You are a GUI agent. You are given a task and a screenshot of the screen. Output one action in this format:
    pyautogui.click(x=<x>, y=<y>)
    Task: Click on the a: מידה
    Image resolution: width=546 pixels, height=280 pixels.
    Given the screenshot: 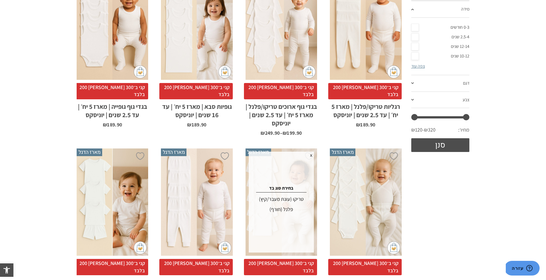 What is the action you would take?
    pyautogui.click(x=440, y=10)
    